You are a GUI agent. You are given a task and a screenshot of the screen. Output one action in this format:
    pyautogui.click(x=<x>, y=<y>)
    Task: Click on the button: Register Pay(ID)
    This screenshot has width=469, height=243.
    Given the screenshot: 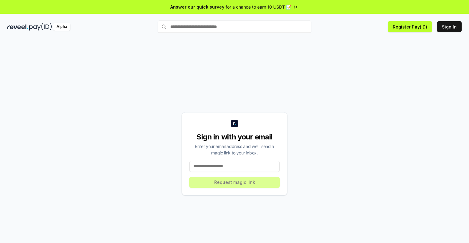 What is the action you would take?
    pyautogui.click(x=410, y=27)
    